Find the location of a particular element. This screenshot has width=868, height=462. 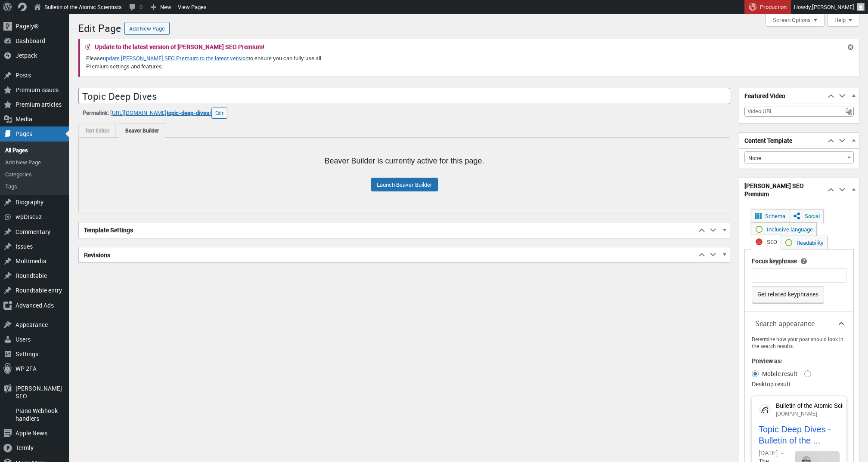

legend: Determine how your post should look in the search results. is located at coordinates (799, 343).